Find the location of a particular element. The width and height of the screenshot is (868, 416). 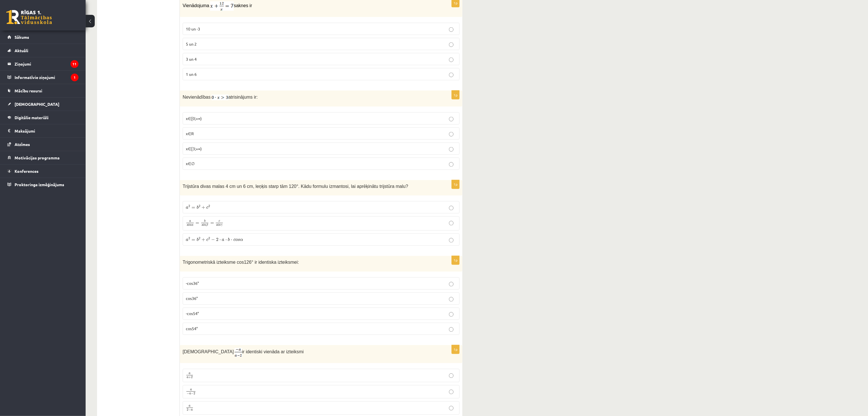

a: Mācību resursi is located at coordinates (43, 90).